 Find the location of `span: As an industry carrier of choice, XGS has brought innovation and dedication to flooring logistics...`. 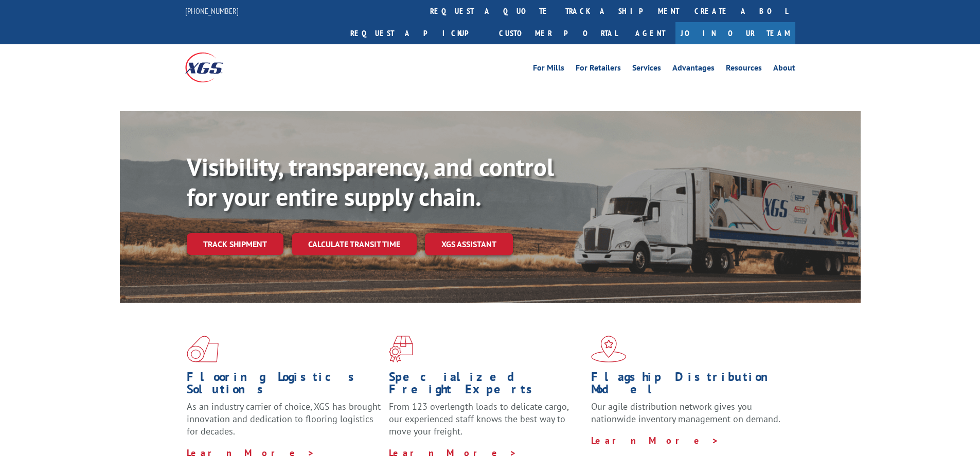

span: As an industry carrier of choice, XGS has brought innovation and dedication to flooring logistics... is located at coordinates (284, 418).